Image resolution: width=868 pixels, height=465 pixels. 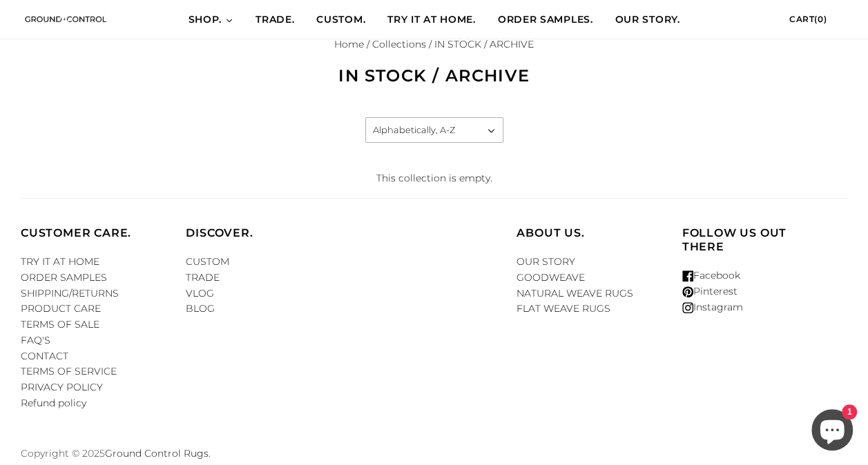 I want to click on a: ORDER SAMPLES., so click(x=546, y=20).